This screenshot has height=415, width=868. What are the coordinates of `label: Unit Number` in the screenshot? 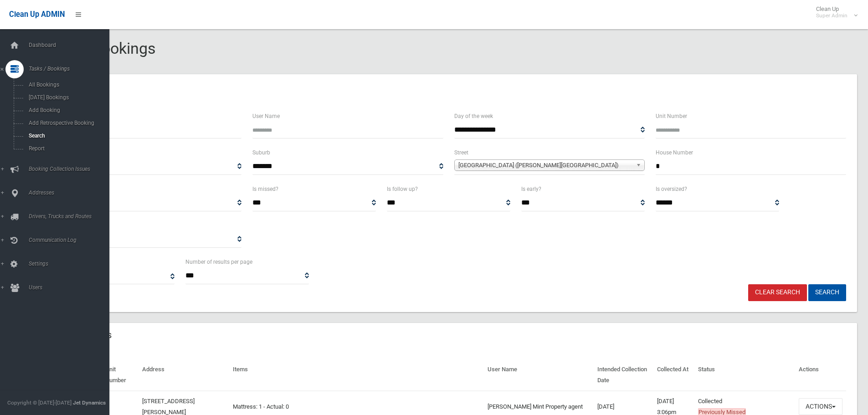 It's located at (671, 116).